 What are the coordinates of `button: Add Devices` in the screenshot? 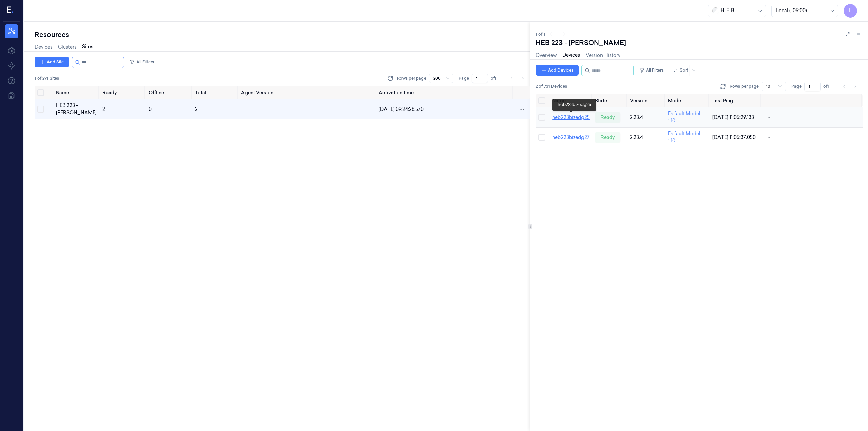 It's located at (557, 70).